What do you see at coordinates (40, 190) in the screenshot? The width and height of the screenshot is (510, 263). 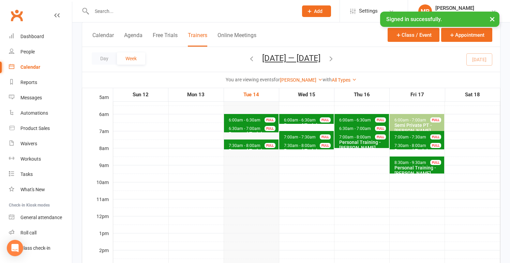 I see `a: What's New` at bounding box center [40, 190].